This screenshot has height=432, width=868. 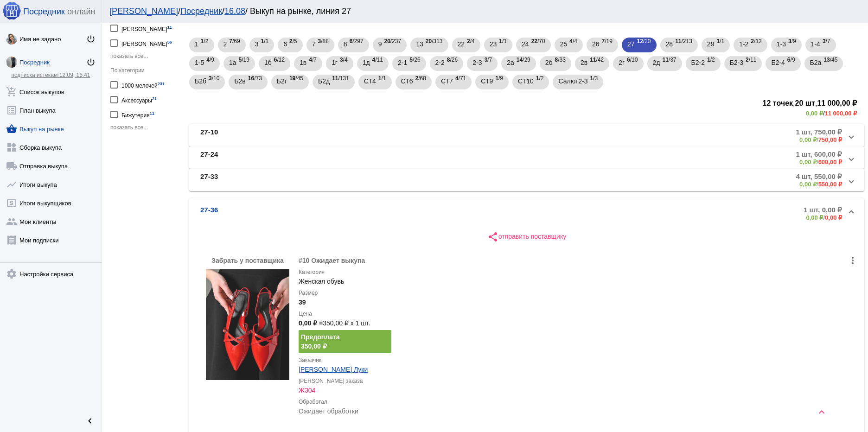 I want to click on span: СТ7, so click(x=447, y=81).